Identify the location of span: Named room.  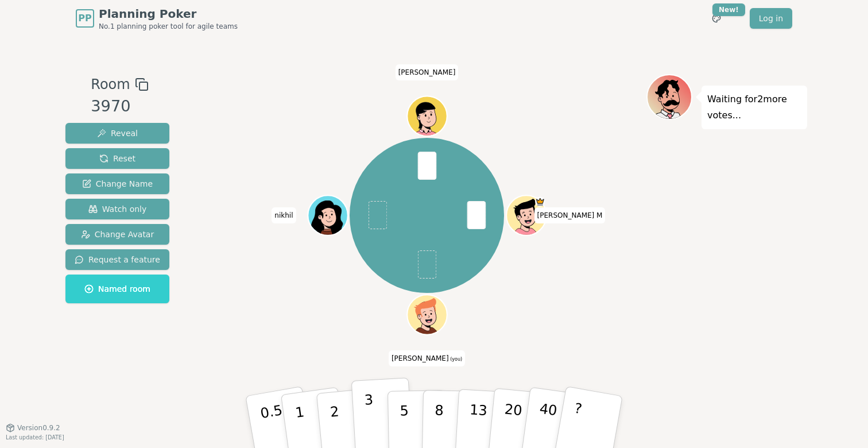
(117, 289).